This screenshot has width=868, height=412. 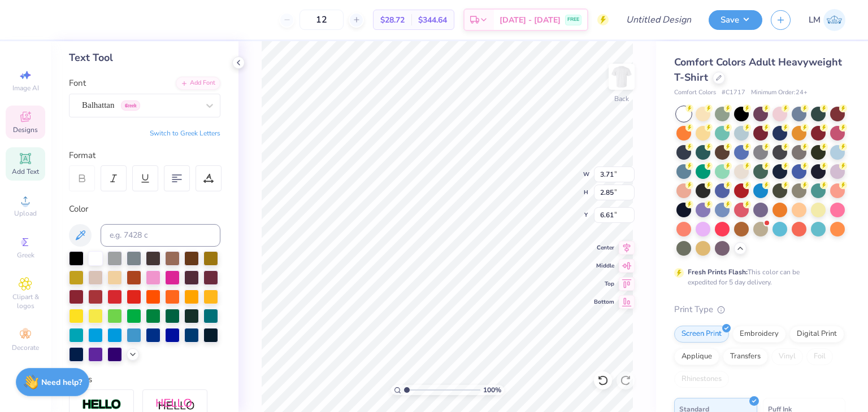 I want to click on div: Applique, so click(x=697, y=357).